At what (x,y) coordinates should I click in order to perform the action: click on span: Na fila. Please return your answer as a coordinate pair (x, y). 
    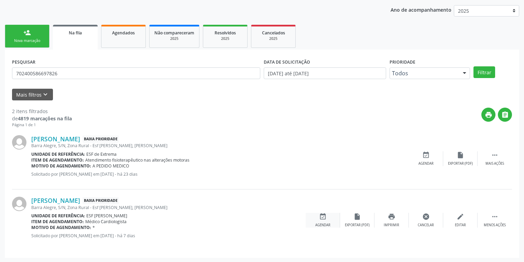
    Looking at the image, I should click on (75, 33).